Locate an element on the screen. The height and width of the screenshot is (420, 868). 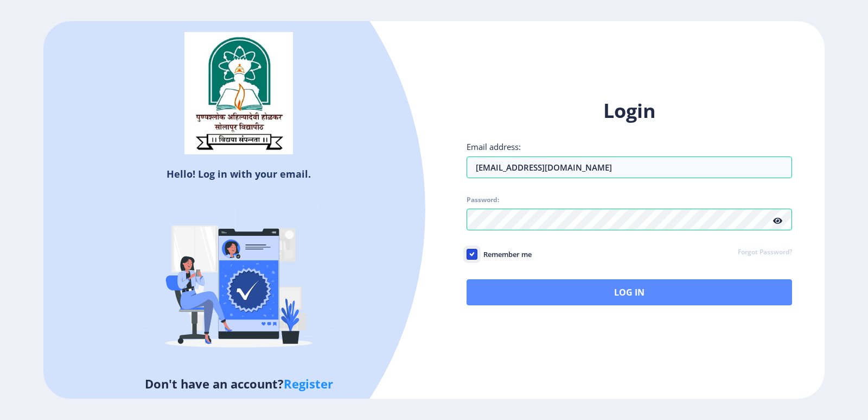
label: Email address: is located at coordinates (494, 146).